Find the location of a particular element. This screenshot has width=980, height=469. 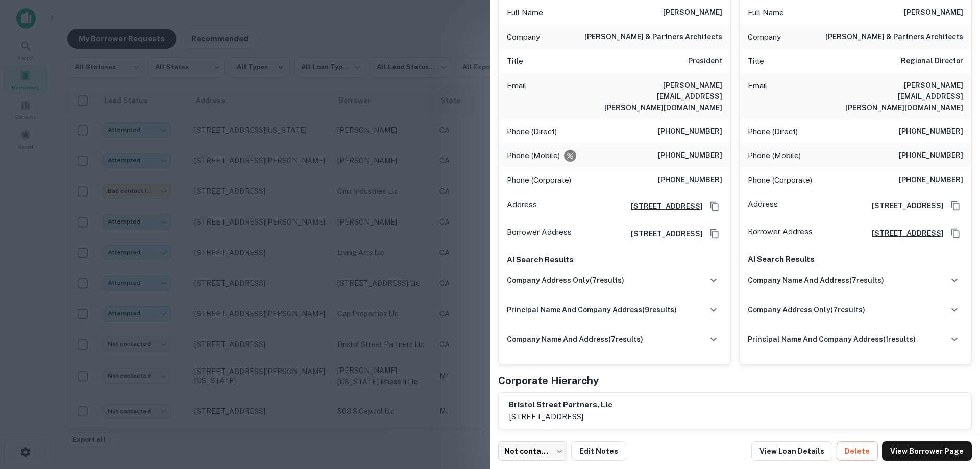

h6: bristol street partners, llc is located at coordinates (561, 405).